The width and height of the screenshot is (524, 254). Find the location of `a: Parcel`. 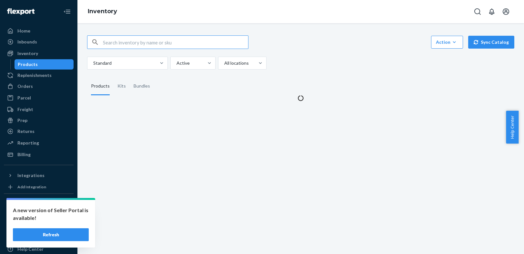

a: Parcel is located at coordinates (39, 98).